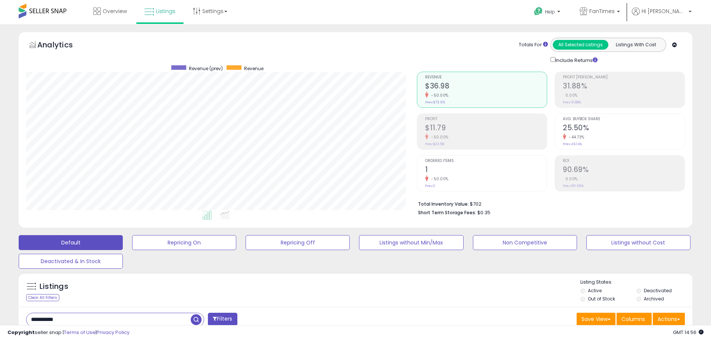 The width and height of the screenshot is (711, 340). I want to click on a: Help, so click(548, 13).